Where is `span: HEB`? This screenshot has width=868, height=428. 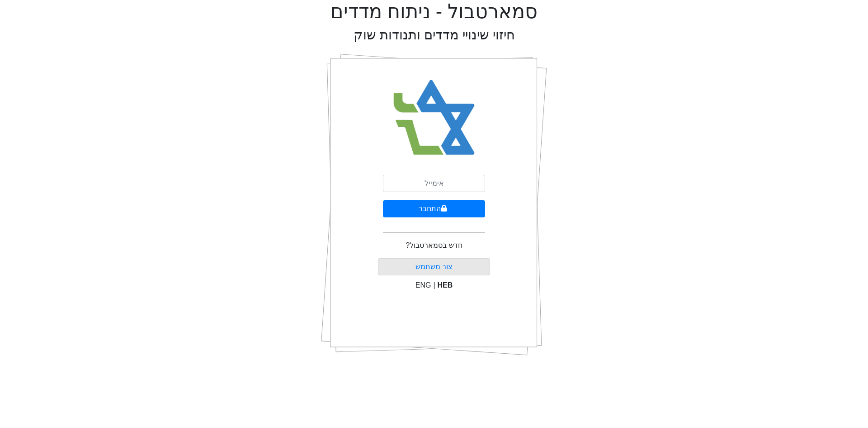
span: HEB is located at coordinates (445, 284).